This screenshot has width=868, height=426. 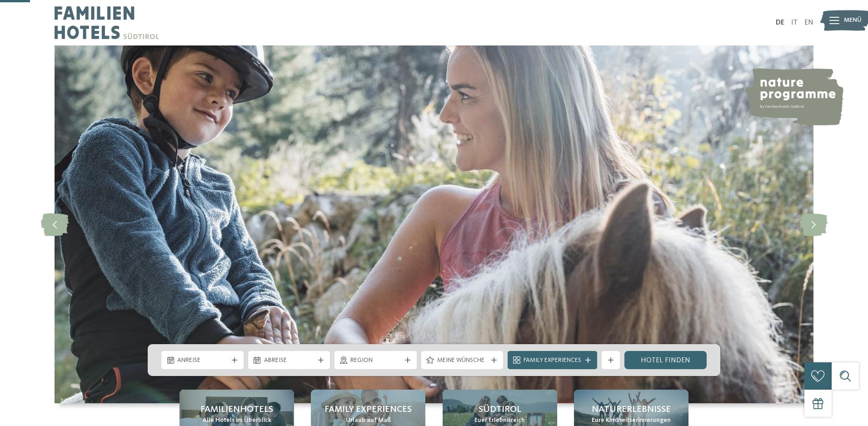 What do you see at coordinates (809, 23) in the screenshot?
I see `a: EN` at bounding box center [809, 23].